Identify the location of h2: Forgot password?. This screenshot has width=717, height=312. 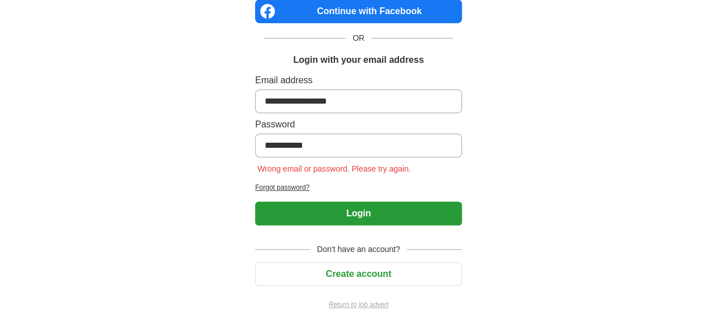
(358, 188).